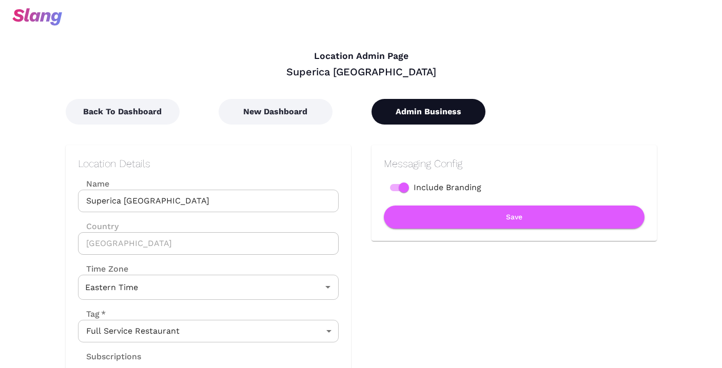 Image resolution: width=722 pixels, height=368 pixels. What do you see at coordinates (123, 111) in the screenshot?
I see `a: Back To Dashboard` at bounding box center [123, 111].